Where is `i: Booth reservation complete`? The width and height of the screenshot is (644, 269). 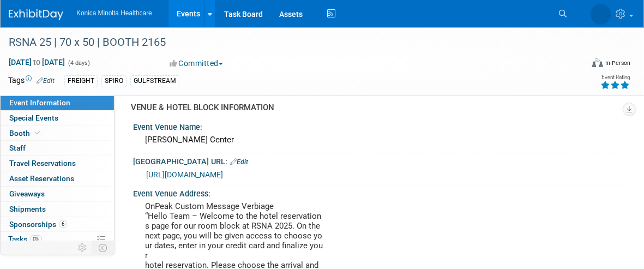
i: Booth reservation complete is located at coordinates (37, 133).